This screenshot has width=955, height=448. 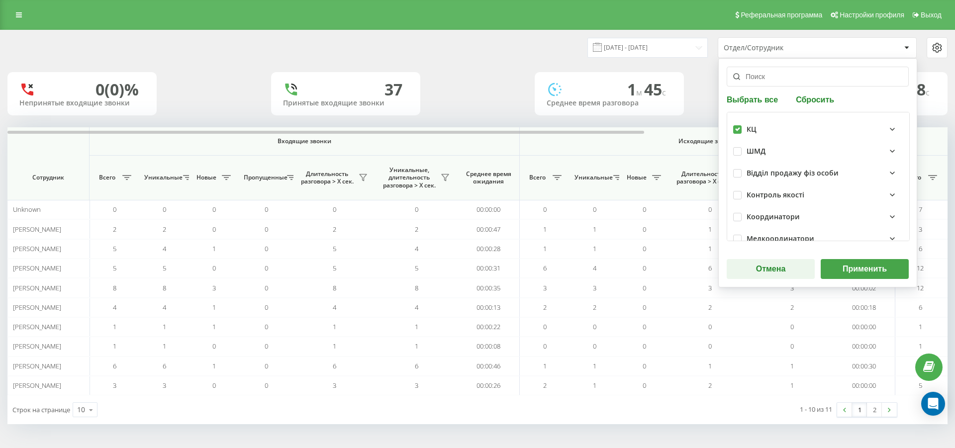 I want to click on span: Реферальная программа, so click(x=782, y=15).